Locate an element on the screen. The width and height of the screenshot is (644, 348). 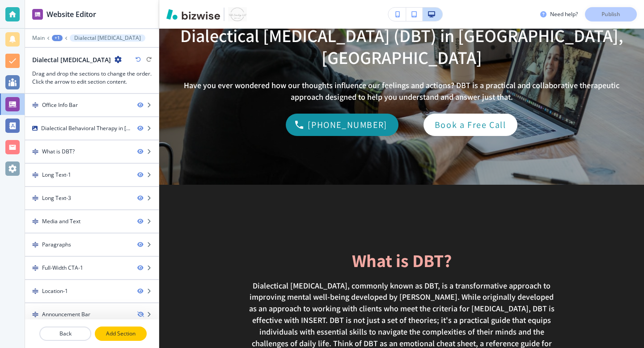
p: Back is located at coordinates (65, 334).